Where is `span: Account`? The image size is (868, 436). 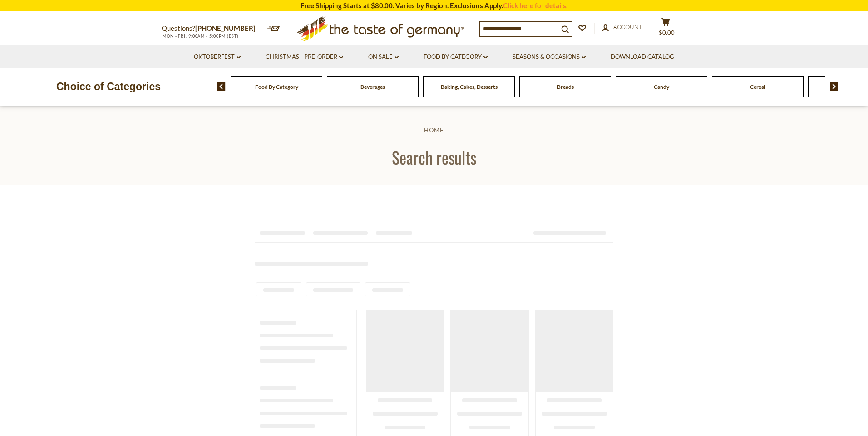 span: Account is located at coordinates (628, 27).